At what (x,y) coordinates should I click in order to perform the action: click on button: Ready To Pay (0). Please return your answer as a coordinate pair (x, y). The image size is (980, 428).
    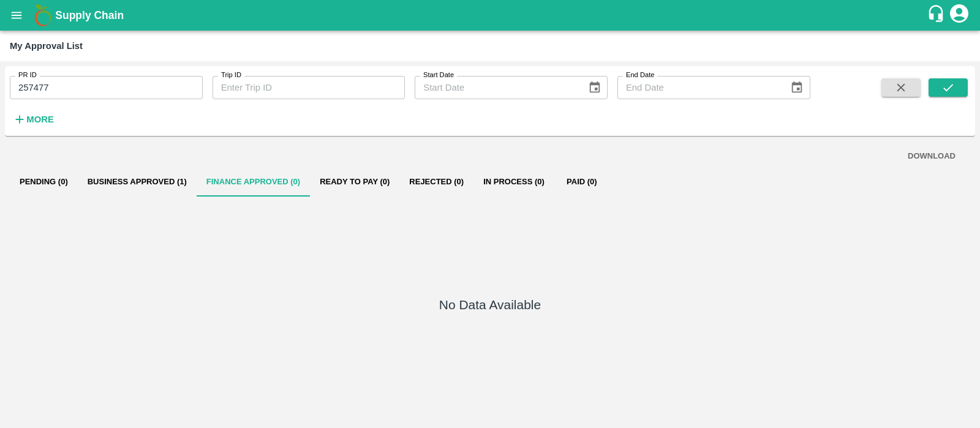
    Looking at the image, I should click on (354, 182).